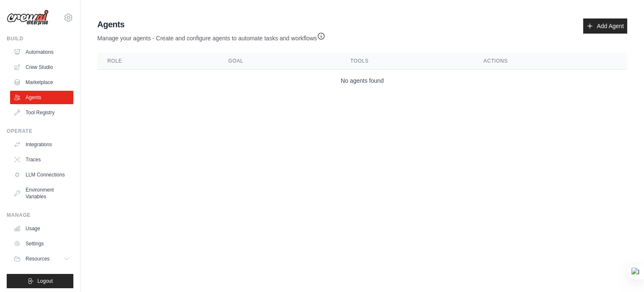 The height and width of the screenshot is (292, 644). I want to click on button: Logout, so click(40, 281).